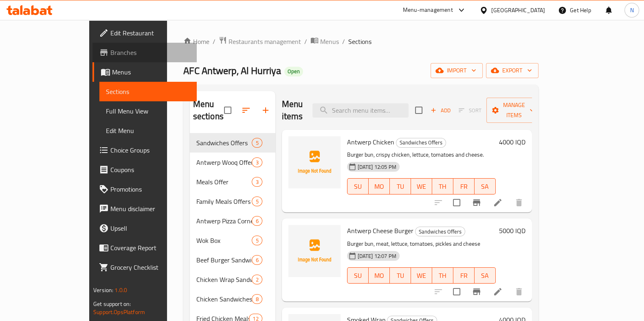 This screenshot has height=321, width=644. I want to click on a: Restaurants management, so click(260, 41).